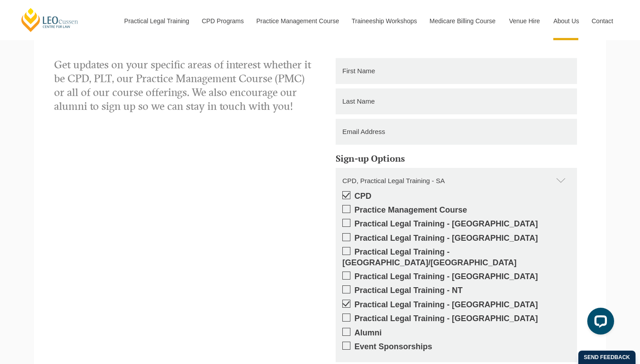 This screenshot has height=364, width=640. Describe the element at coordinates (566, 21) in the screenshot. I see `a: About Us` at that location.